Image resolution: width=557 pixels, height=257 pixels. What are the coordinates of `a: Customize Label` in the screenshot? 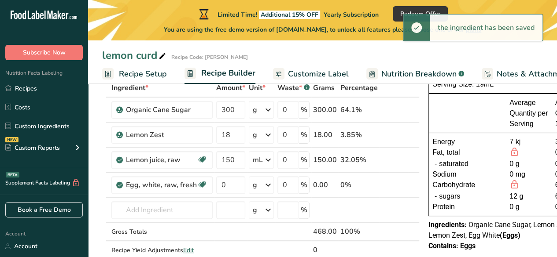 It's located at (311, 74).